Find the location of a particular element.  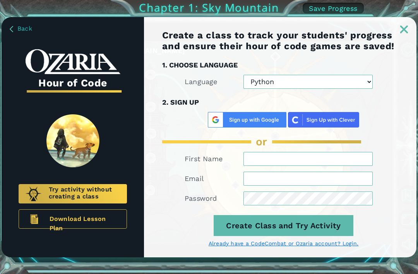

label: Email is located at coordinates (195, 179).